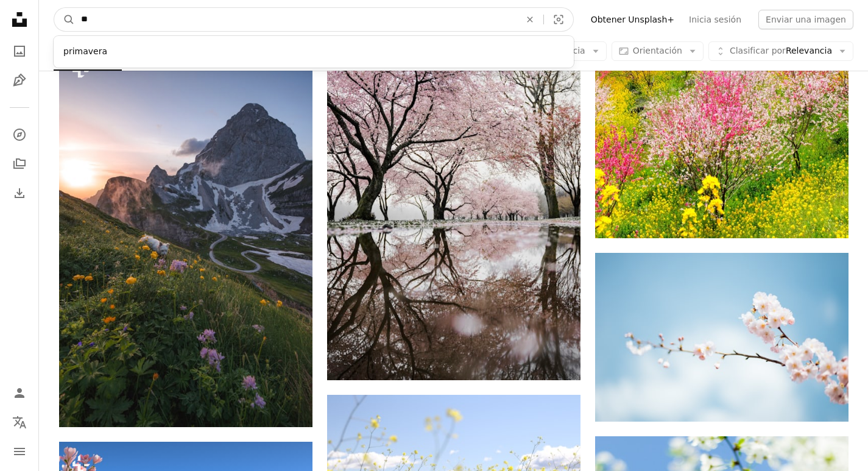  Describe the element at coordinates (781, 51) in the screenshot. I see `span: Relevancia` at that location.